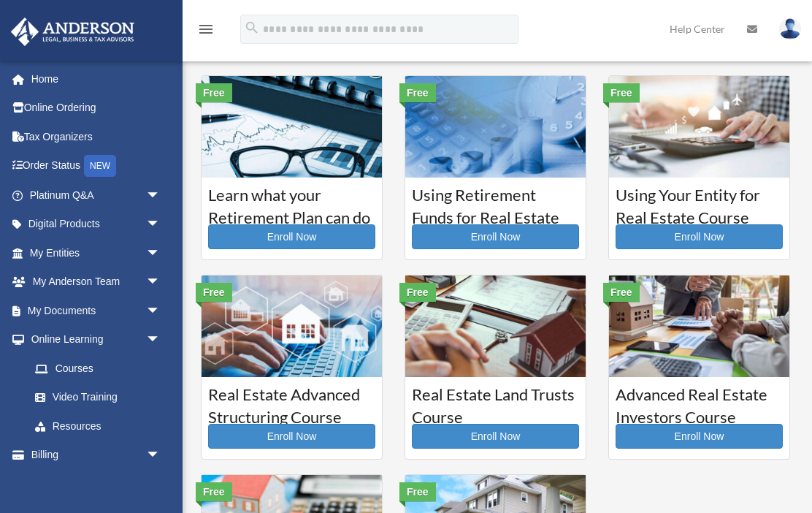  I want to click on img: User Pic, so click(790, 28).